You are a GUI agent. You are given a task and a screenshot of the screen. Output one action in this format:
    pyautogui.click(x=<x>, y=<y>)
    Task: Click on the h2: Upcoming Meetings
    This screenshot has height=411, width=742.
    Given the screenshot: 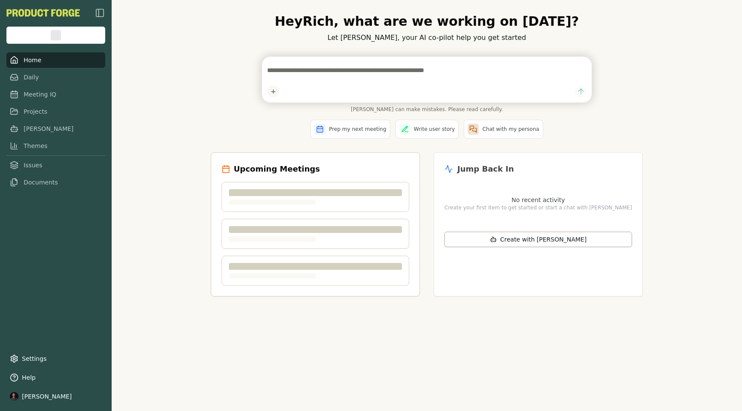 What is the action you would take?
    pyautogui.click(x=276, y=169)
    